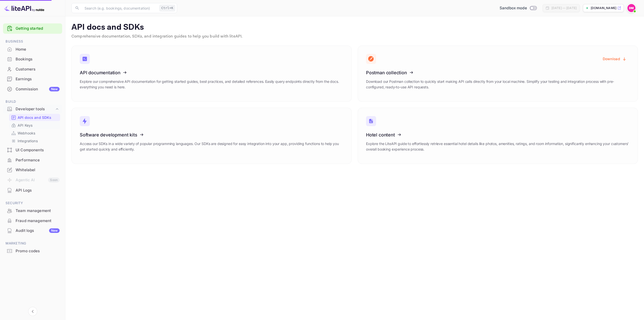  I want to click on span: Business, so click(32, 42).